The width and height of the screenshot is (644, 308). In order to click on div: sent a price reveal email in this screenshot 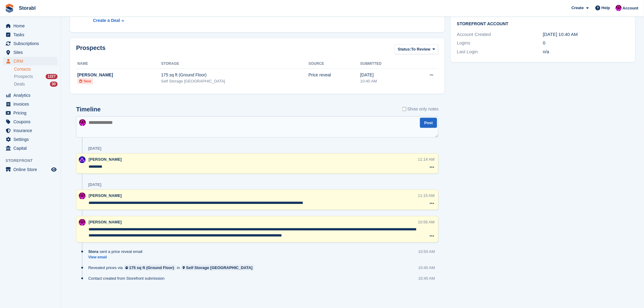, I will do `click(117, 252)`.